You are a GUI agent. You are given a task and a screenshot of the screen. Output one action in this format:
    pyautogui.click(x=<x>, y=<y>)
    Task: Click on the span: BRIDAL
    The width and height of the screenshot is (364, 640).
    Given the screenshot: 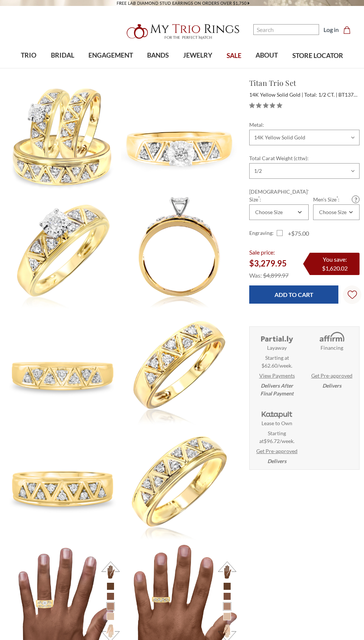 What is the action you would take?
    pyautogui.click(x=62, y=55)
    